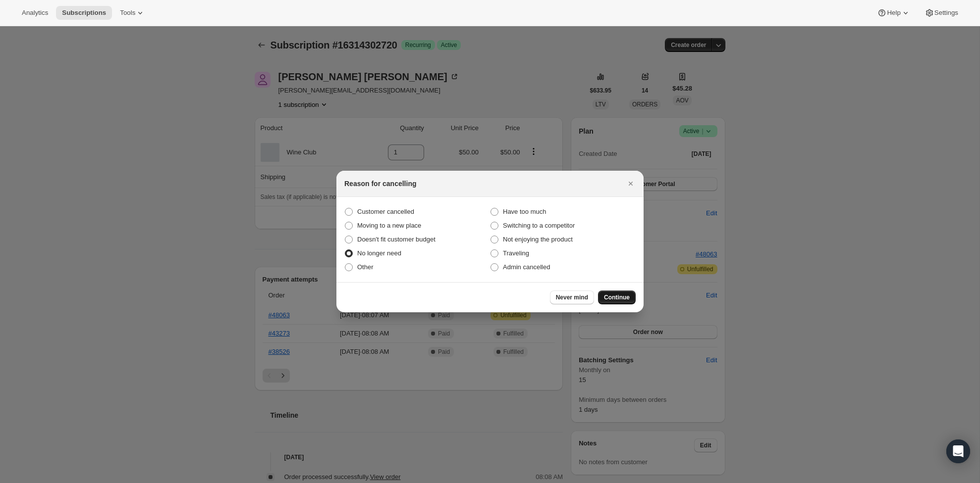 The image size is (980, 483). Describe the element at coordinates (524, 211) in the screenshot. I see `span: Have too much` at that location.